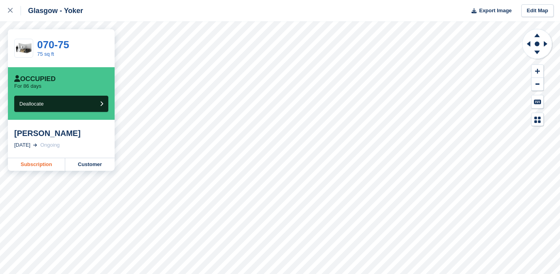 The width and height of the screenshot is (560, 274). What do you see at coordinates (53, 45) in the screenshot?
I see `a: 070-75` at bounding box center [53, 45].